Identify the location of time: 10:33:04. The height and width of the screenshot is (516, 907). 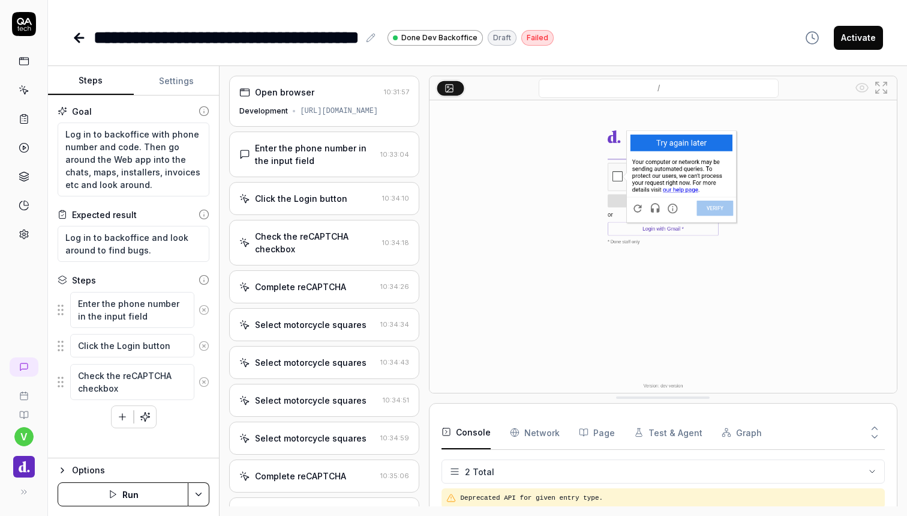
(395, 154).